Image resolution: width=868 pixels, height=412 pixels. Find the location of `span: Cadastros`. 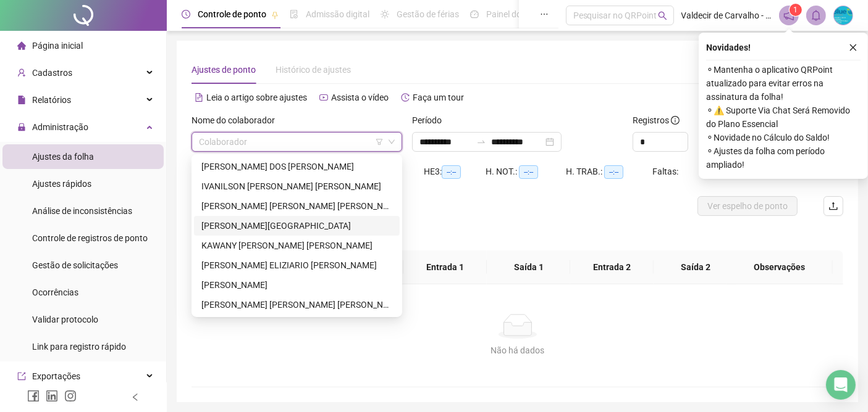

span: Cadastros is located at coordinates (52, 73).